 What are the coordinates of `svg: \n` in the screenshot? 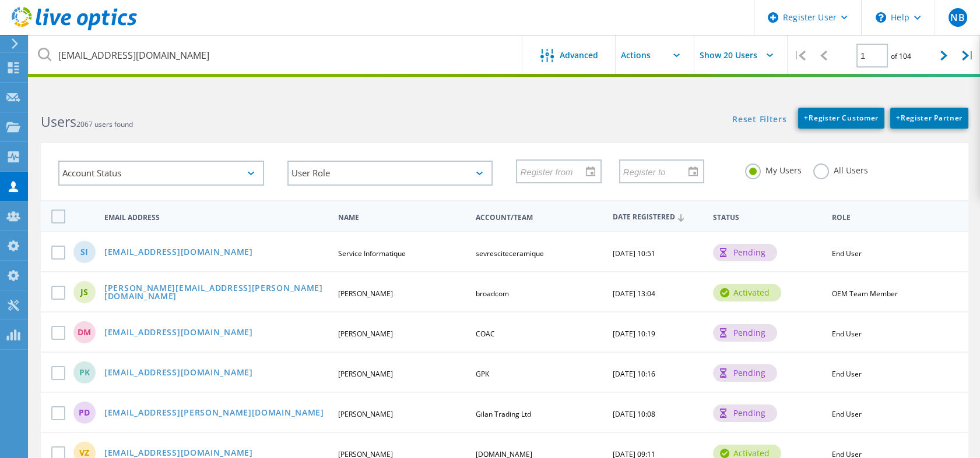 It's located at (880, 17).